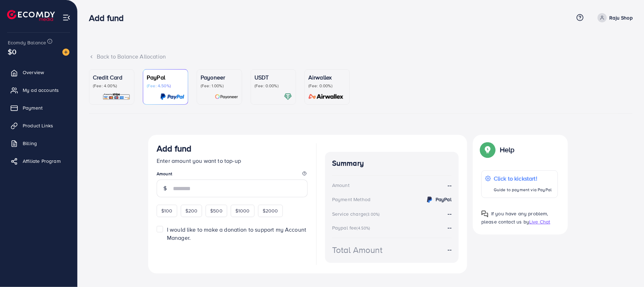  I want to click on p: Help, so click(507, 150).